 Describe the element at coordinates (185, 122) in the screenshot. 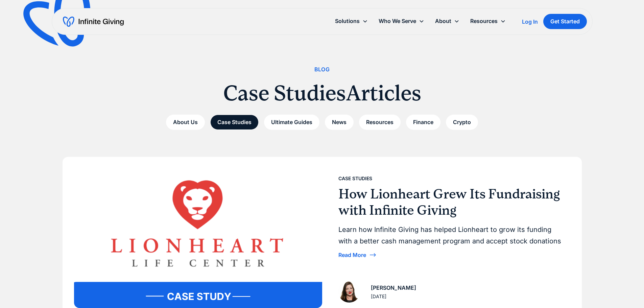

I see `a: About Us` at that location.